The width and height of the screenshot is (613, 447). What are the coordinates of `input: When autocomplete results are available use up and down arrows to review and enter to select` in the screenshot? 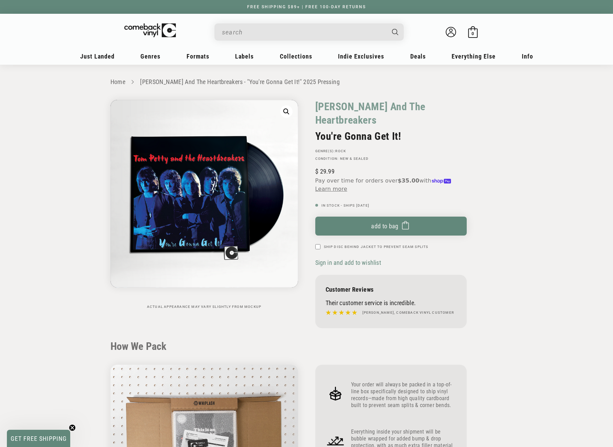 It's located at (303, 32).